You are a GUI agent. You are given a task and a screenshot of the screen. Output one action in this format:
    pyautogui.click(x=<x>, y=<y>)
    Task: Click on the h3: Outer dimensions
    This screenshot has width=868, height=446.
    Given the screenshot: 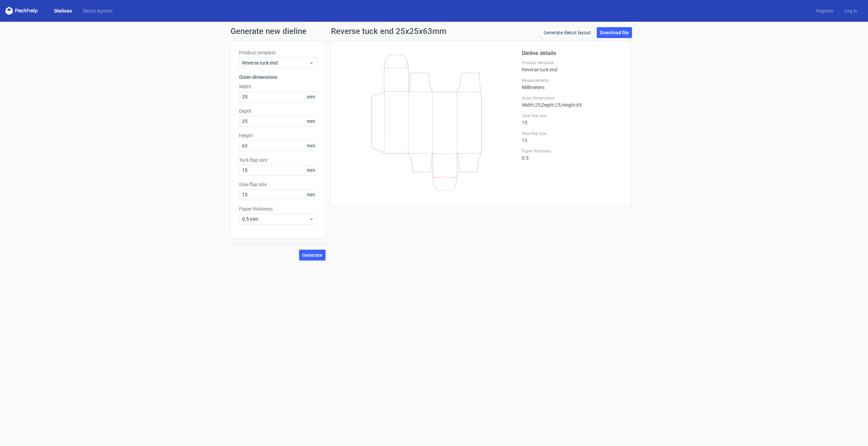 What is the action you would take?
    pyautogui.click(x=278, y=77)
    